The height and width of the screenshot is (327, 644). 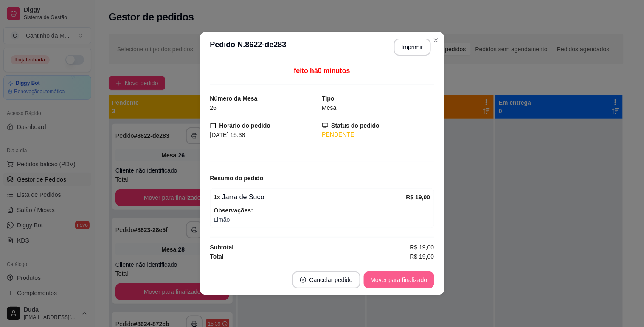 What do you see at coordinates (418, 197) in the screenshot?
I see `strong: R$ 19,00` at bounding box center [418, 197].